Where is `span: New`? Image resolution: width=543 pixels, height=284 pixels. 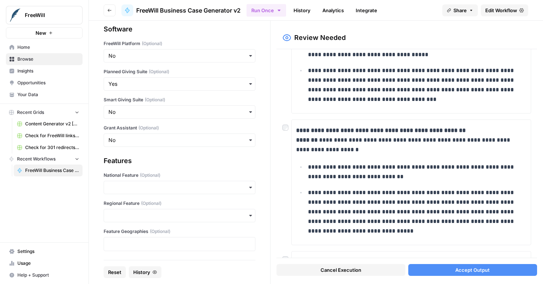
span: New is located at coordinates (41, 33).